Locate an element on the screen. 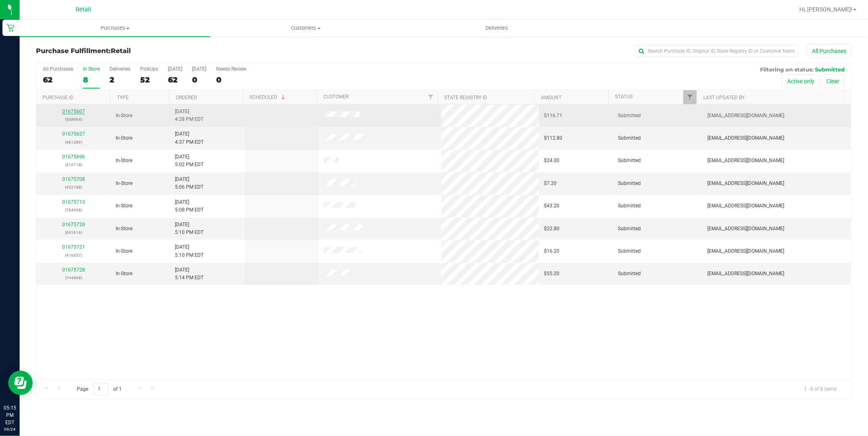 The height and width of the screenshot is (436, 868). a: Deliveries is located at coordinates (496, 28).